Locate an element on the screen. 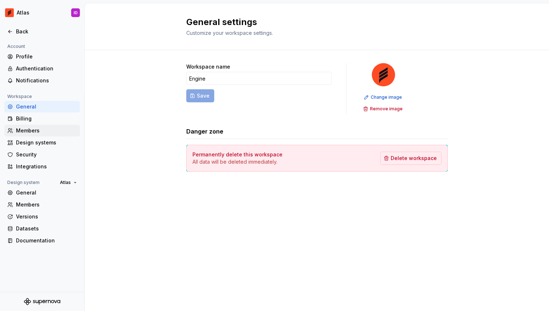  a: Versions is located at coordinates (42, 217).